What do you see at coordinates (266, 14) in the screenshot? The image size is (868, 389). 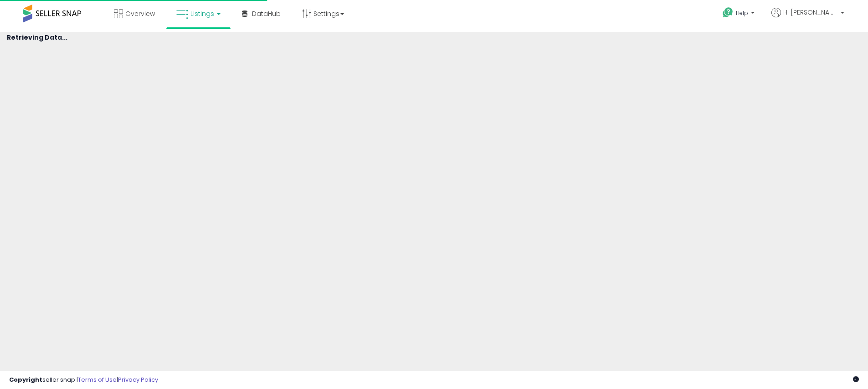 I see `span: DataHub` at bounding box center [266, 14].